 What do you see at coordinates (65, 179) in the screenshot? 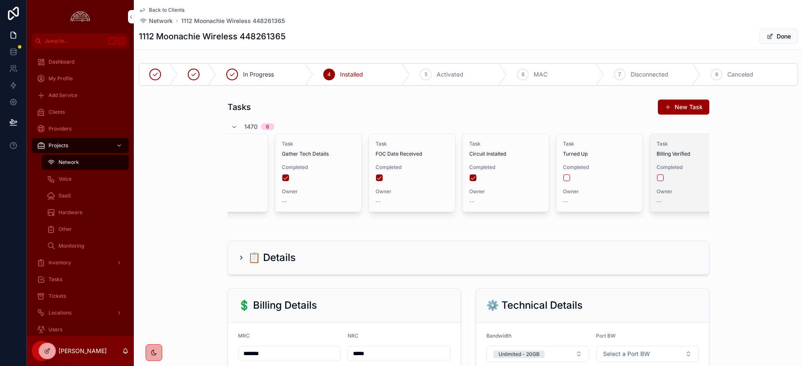
I see `span: Voice` at bounding box center [65, 179].